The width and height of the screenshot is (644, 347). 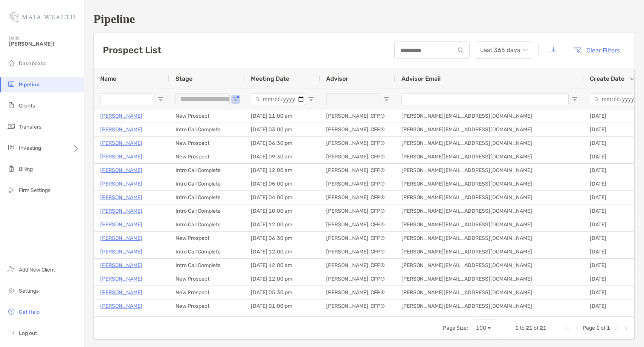 I want to click on span: Add New Client, so click(x=37, y=269).